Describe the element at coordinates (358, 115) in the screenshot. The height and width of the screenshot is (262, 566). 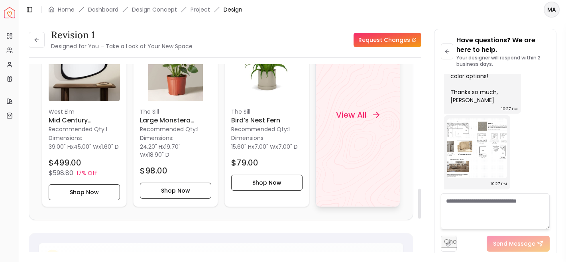
I see `a: View All` at that location.